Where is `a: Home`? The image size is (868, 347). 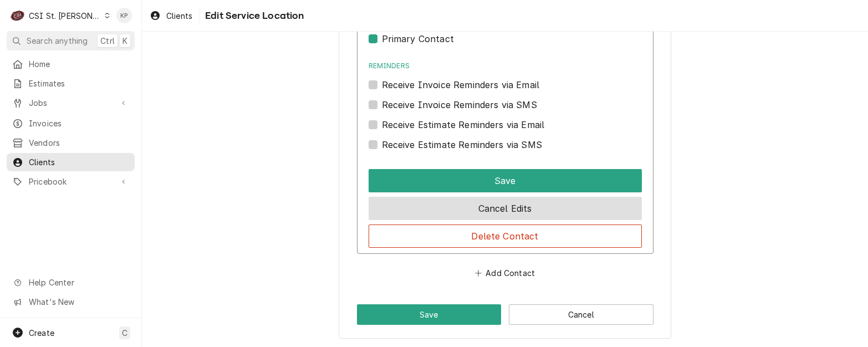
a: Home is located at coordinates (71, 64).